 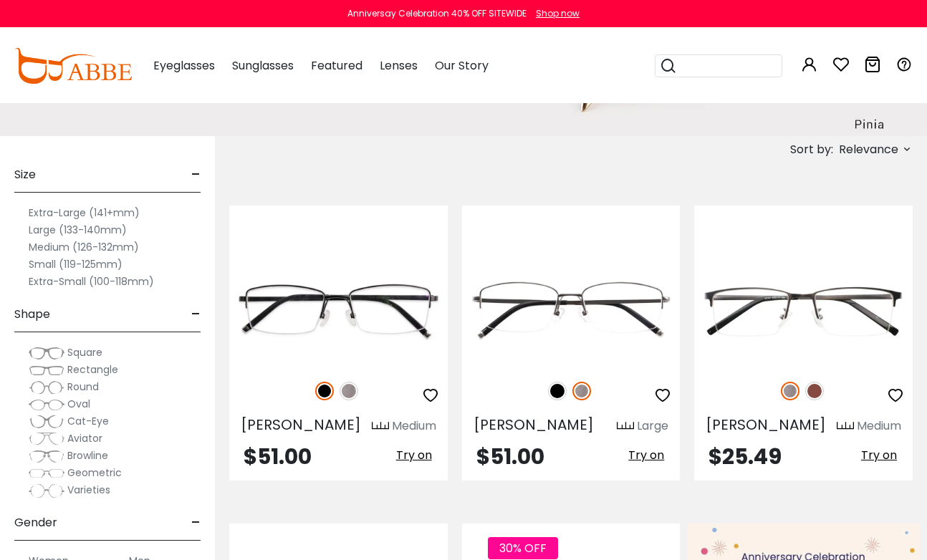 I want to click on div: Subscribe to our notifications for the latest news and updates. You can disable anytime., so click(x=492, y=33).